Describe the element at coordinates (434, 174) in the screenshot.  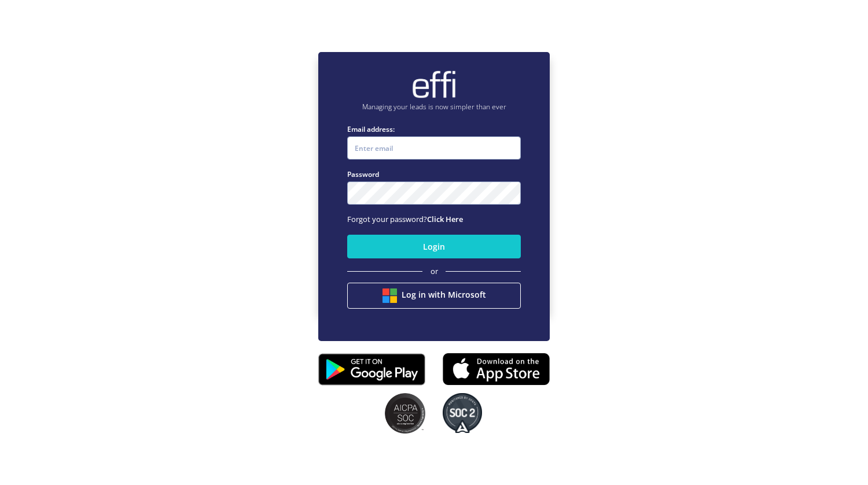
I see `label: Password` at that location.